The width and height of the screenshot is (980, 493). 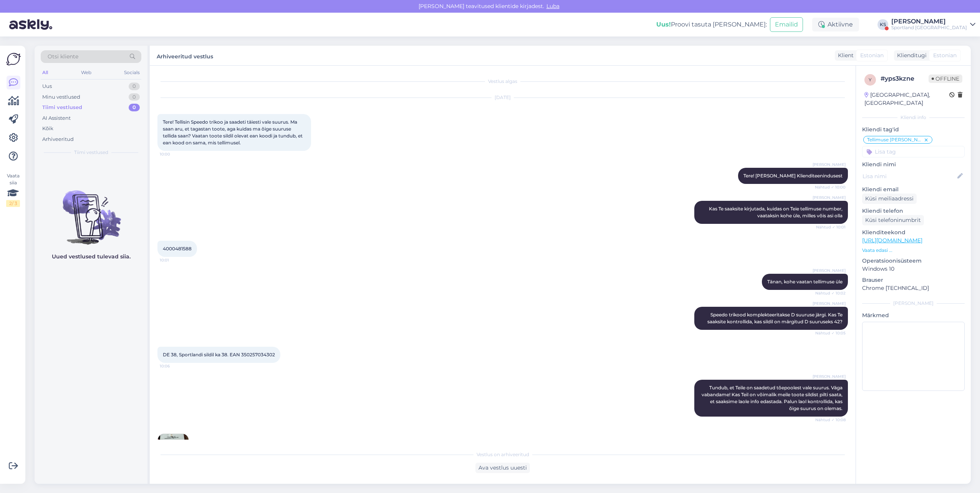 I want to click on div: AI Assistent, so click(x=56, y=118).